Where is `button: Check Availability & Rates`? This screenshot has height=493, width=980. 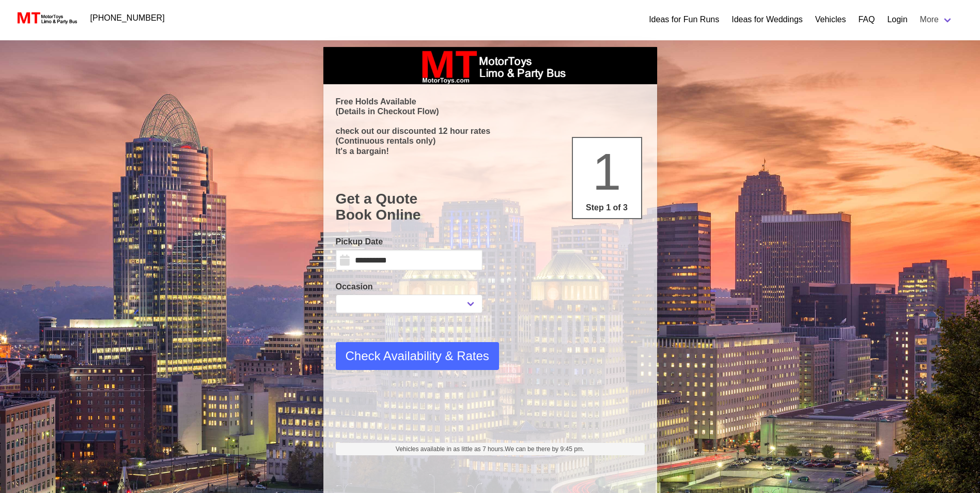
button: Check Availability & Rates is located at coordinates (418, 356).